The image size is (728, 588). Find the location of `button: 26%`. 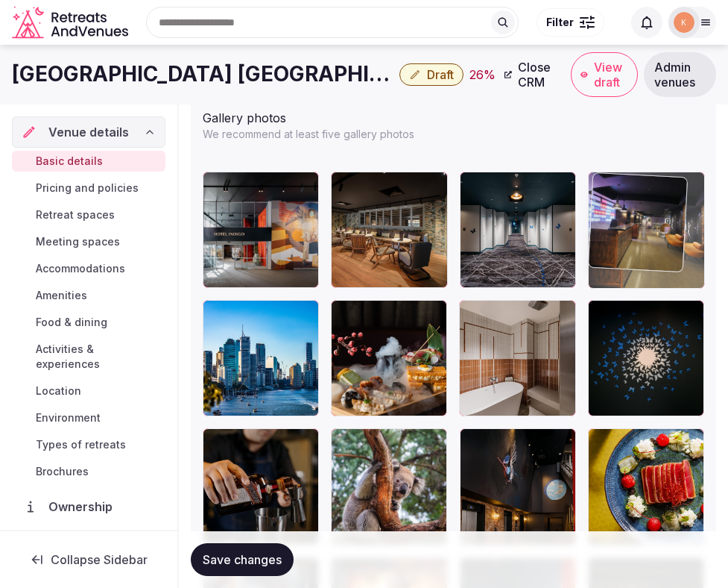

button: 26% is located at coordinates (482, 74).